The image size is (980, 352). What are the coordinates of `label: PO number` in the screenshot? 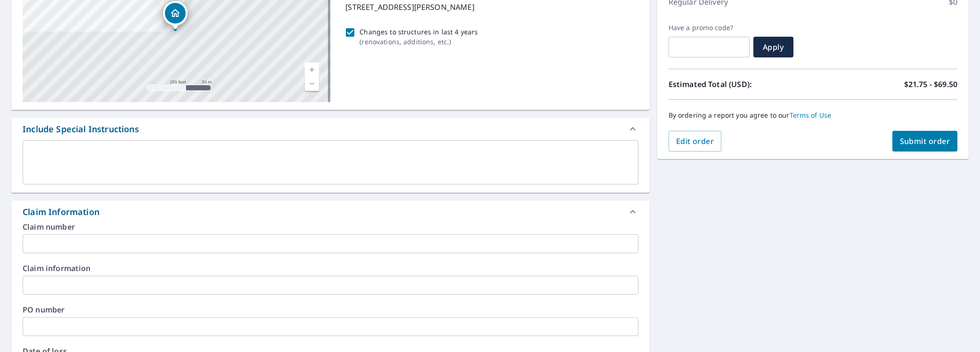 It's located at (330, 309).